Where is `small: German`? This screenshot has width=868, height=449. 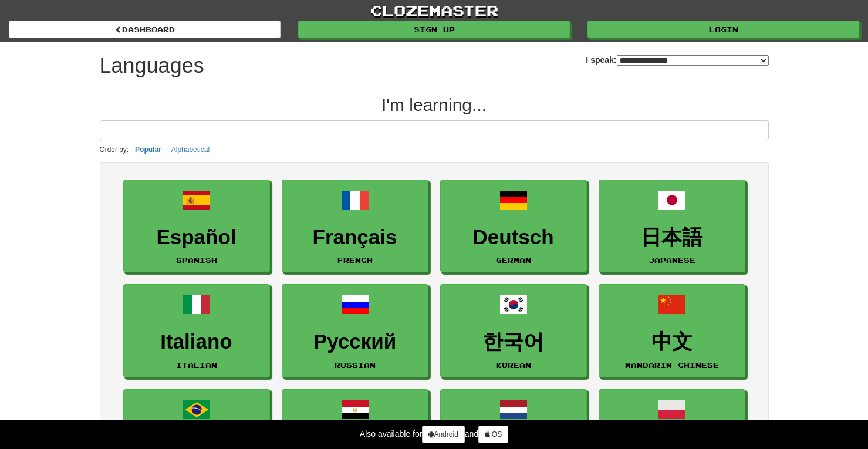 small: German is located at coordinates (514, 260).